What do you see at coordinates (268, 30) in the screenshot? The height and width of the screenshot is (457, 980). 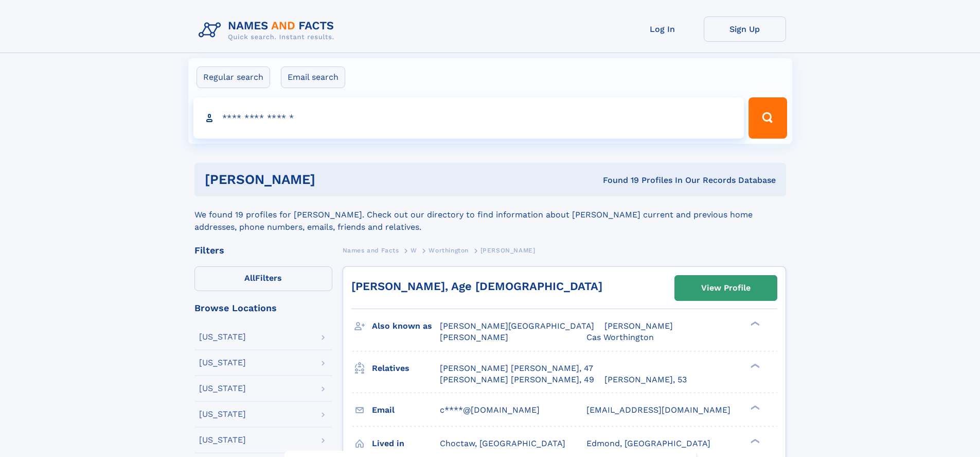 I see `img: Logo Names and Facts` at bounding box center [268, 30].